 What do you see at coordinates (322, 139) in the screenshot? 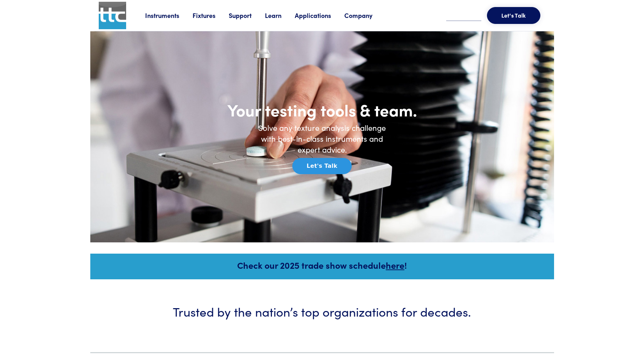
I see `h6: Solve any texture analysis challenge with best-in-class instruments and expert advice.` at bounding box center [322, 139].